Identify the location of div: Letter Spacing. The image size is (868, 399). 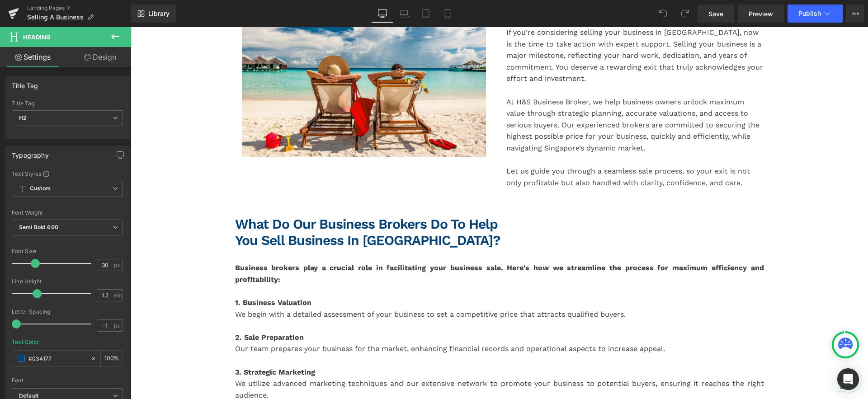
(67, 312).